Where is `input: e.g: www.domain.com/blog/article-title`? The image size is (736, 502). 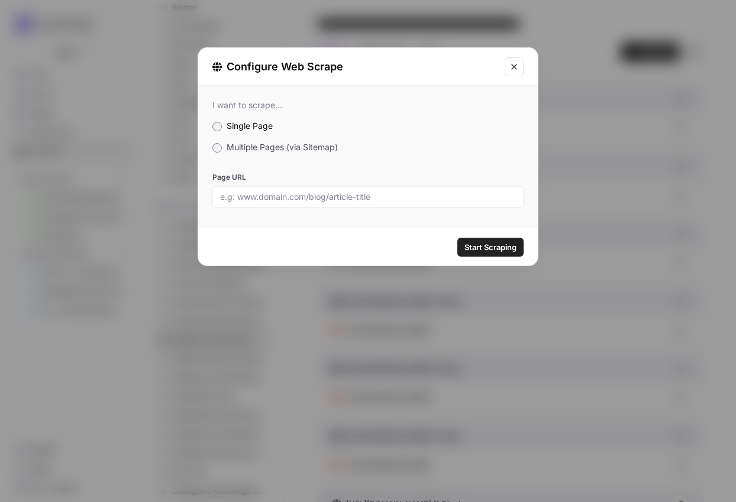 input: e.g: www.domain.com/blog/article-title is located at coordinates (368, 197).